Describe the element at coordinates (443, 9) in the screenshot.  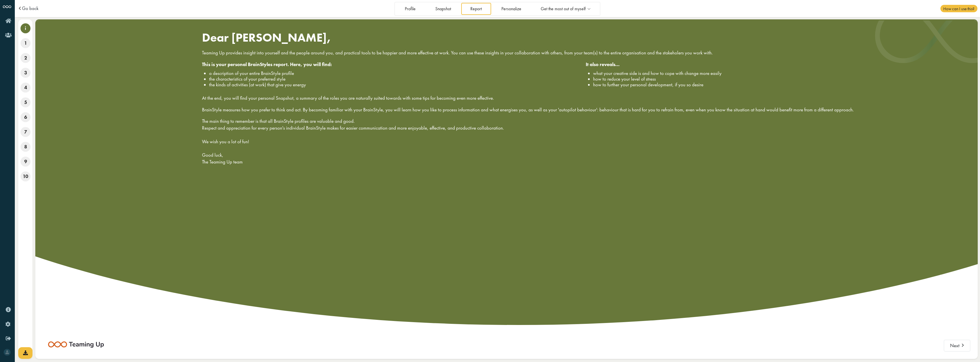
I see `a: Snapshot` at that location.